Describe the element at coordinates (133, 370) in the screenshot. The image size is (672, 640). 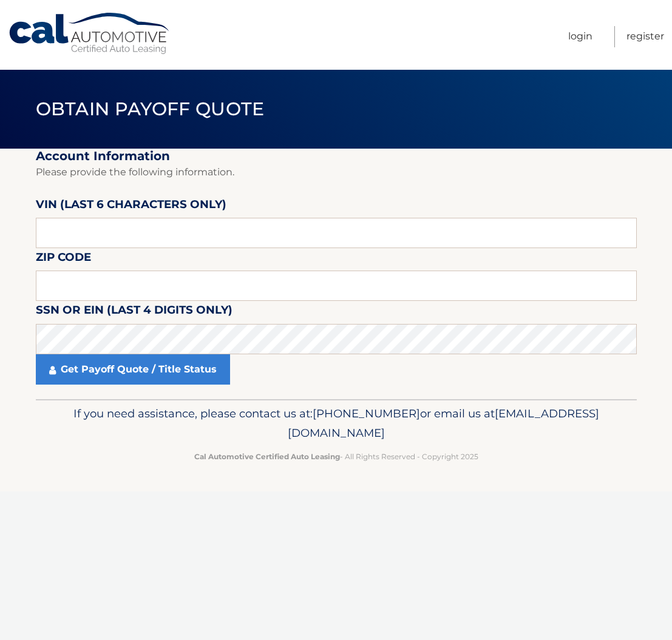
I see `a: Get Payoff Quote / Title Status` at that location.